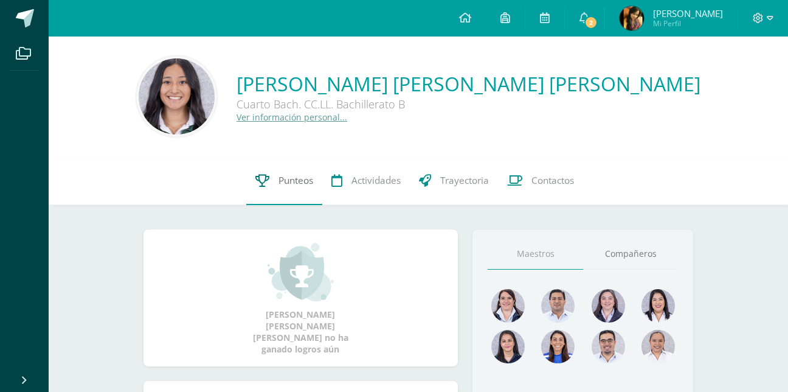  Describe the element at coordinates (557, 305) in the screenshot. I see `img: 9a0812c6f881ddad7942b4244ed4a083.png` at that location.